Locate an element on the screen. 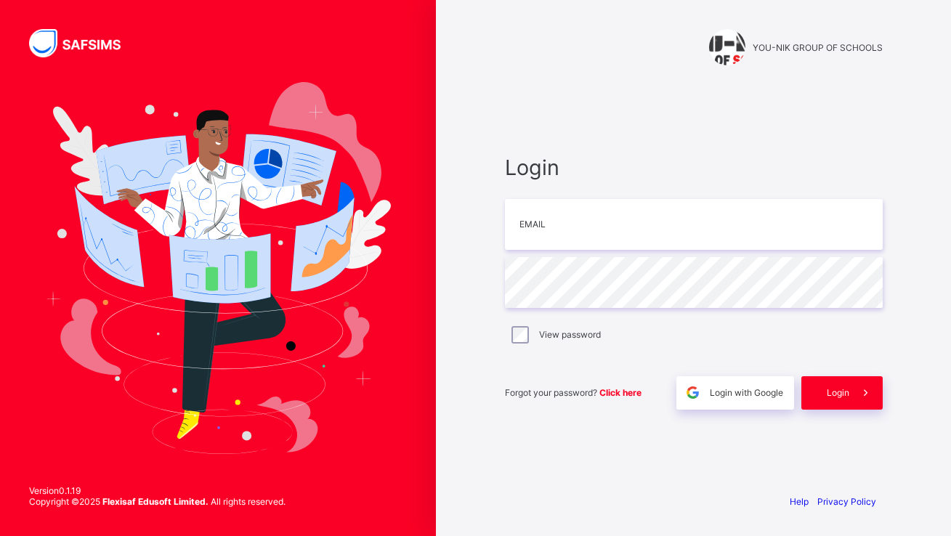 The image size is (951, 536). span: Copyright © 2025 All rights reserved. is located at coordinates (157, 501).